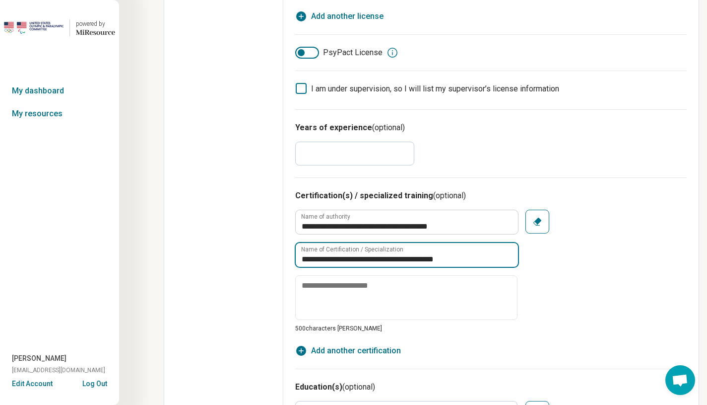 The image size is (707, 405). I want to click on span: Add another license, so click(347, 16).